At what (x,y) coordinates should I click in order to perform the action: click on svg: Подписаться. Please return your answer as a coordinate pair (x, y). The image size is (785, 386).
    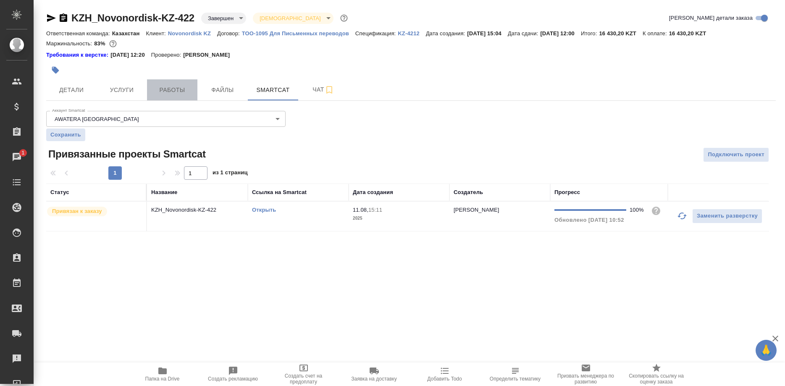
    Looking at the image, I should click on (329, 90).